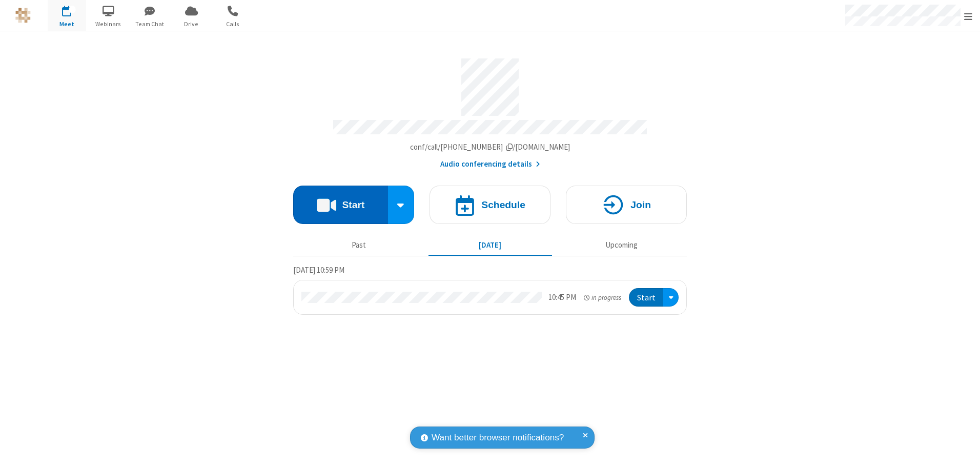  What do you see at coordinates (23, 15) in the screenshot?
I see `img: QA Selenium DO NOT DELETE OR CHANGE` at bounding box center [23, 15].